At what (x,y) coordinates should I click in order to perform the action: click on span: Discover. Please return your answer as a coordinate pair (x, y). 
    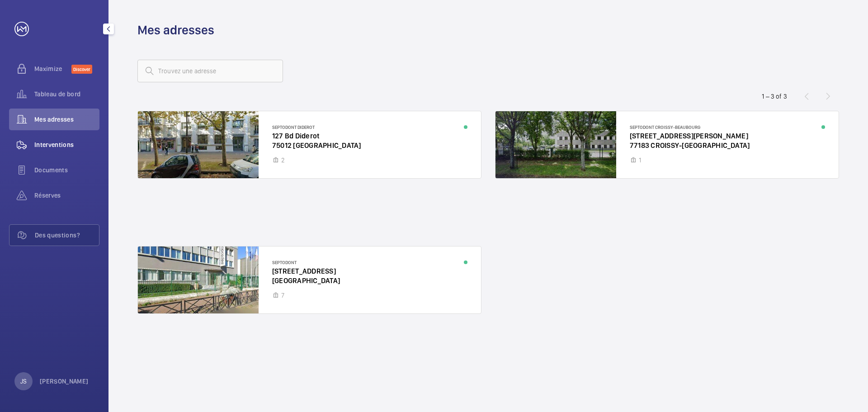
    Looking at the image, I should click on (82, 69).